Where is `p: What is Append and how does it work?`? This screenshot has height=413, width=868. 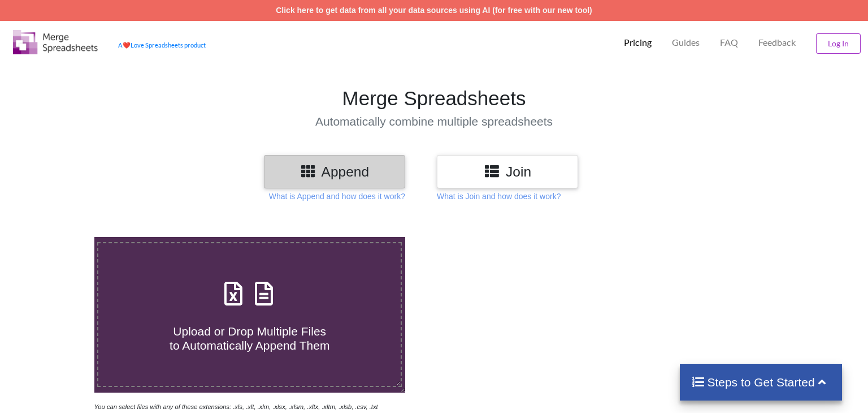 p: What is Append and how does it work? is located at coordinates (337, 196).